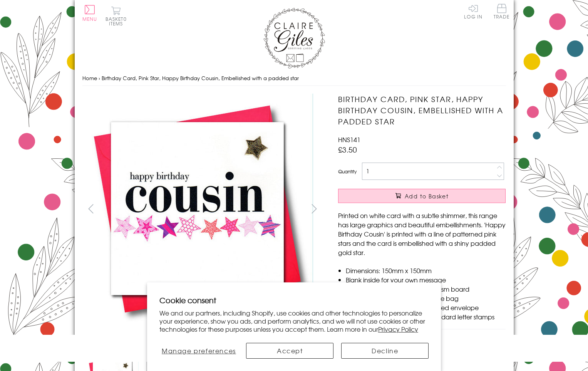 The width and height of the screenshot is (588, 371). I want to click on button: Manage preferences, so click(199, 350).